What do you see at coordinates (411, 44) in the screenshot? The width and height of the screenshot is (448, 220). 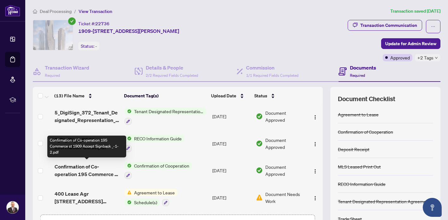 I see `span: Update for Admin Review` at bounding box center [411, 44].